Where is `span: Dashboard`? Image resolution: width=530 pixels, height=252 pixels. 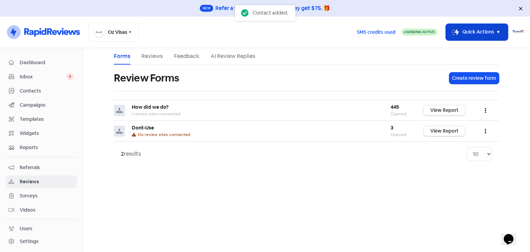
span: Dashboard is located at coordinates (47, 62).